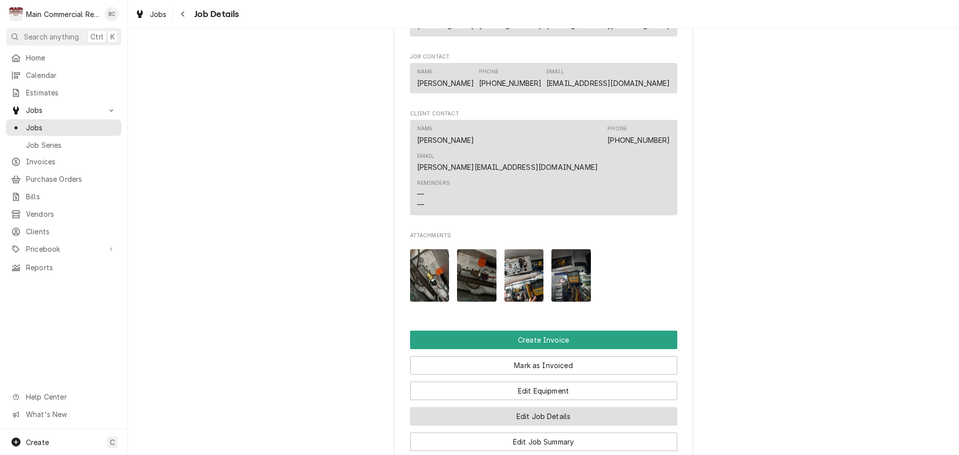  I want to click on button: Search anythingCtrlK, so click(63, 36).